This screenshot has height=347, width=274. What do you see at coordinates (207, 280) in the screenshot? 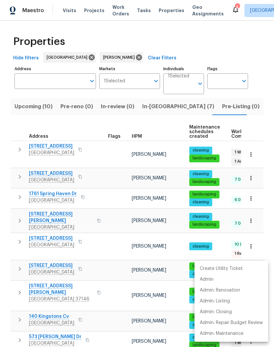
I see `p: Admin` at bounding box center [207, 280].